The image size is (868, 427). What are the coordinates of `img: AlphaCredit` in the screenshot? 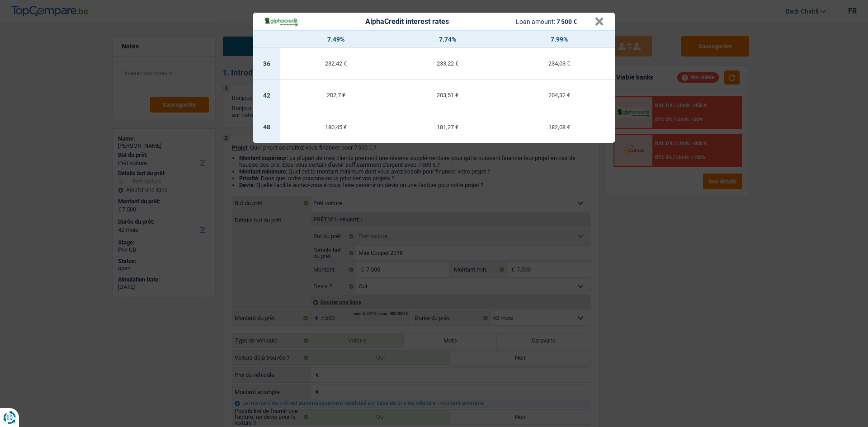 It's located at (281, 22).